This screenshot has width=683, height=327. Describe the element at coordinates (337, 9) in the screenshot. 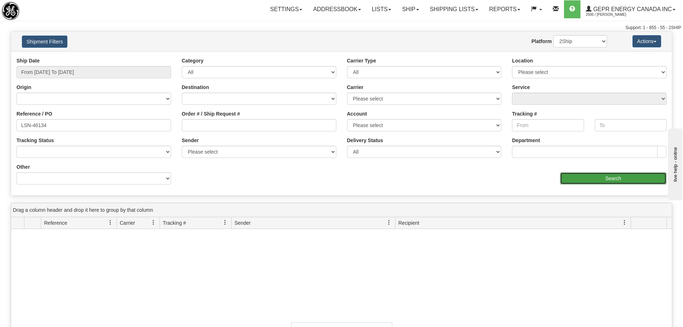

I see `a: Addressbook` at that location.